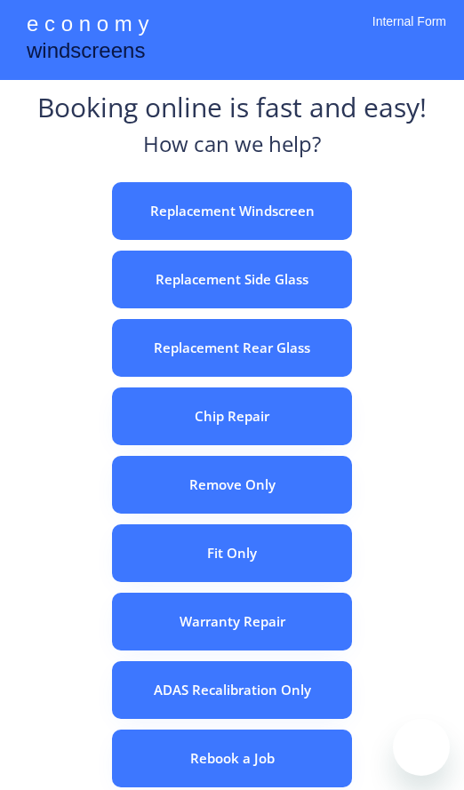  What do you see at coordinates (232, 279) in the screenshot?
I see `button: Replacement Side Glass` at bounding box center [232, 279].